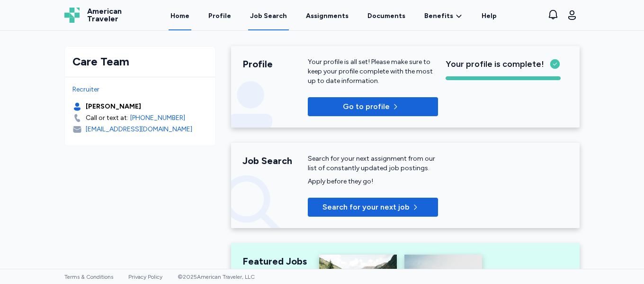  Describe the element at coordinates (104, 15) in the screenshot. I see `span: American Traveler` at that location.